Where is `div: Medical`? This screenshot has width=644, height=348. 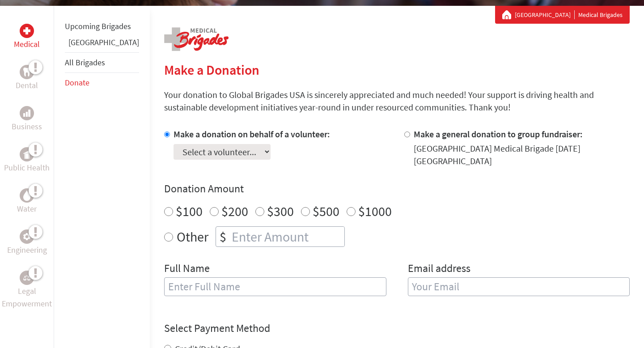
div: Medical is located at coordinates (27, 31).